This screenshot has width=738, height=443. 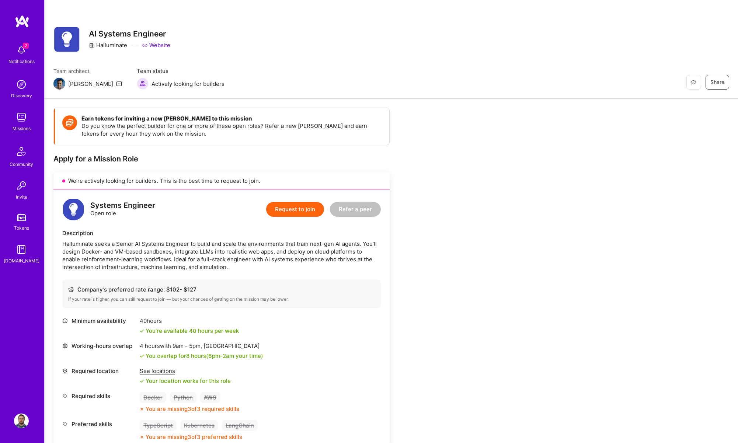 What do you see at coordinates (204, 356) in the screenshot?
I see `div: You overlap for 8 hours ( your time)` at bounding box center [204, 356].